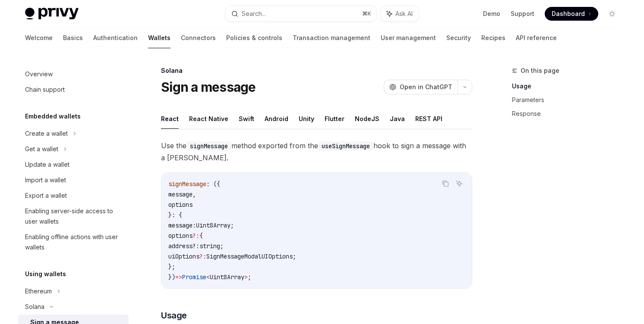 Image resolution: width=644 pixels, height=324 pixels. What do you see at coordinates (254, 14) in the screenshot?
I see `div: Search...` at bounding box center [254, 14].